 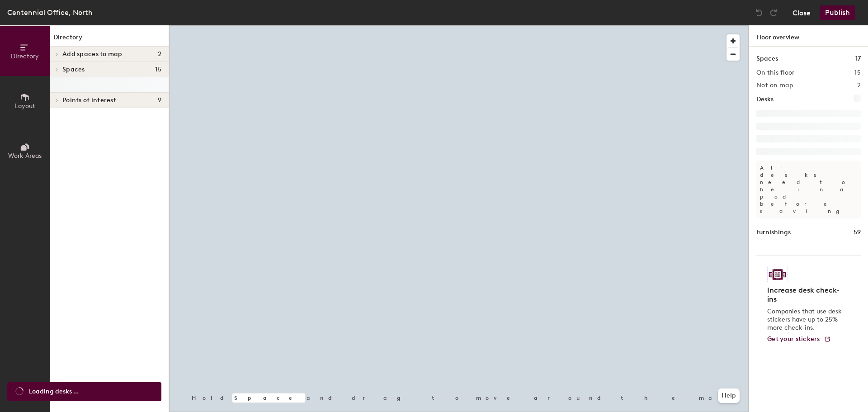 I want to click on a: Get your stickers, so click(x=799, y=339).